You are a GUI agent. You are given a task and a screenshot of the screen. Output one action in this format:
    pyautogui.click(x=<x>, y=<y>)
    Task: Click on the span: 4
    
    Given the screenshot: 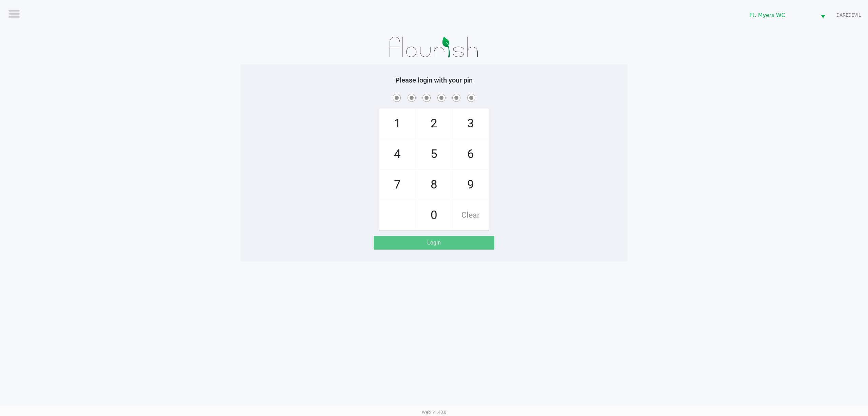 What is the action you would take?
    pyautogui.click(x=397, y=154)
    